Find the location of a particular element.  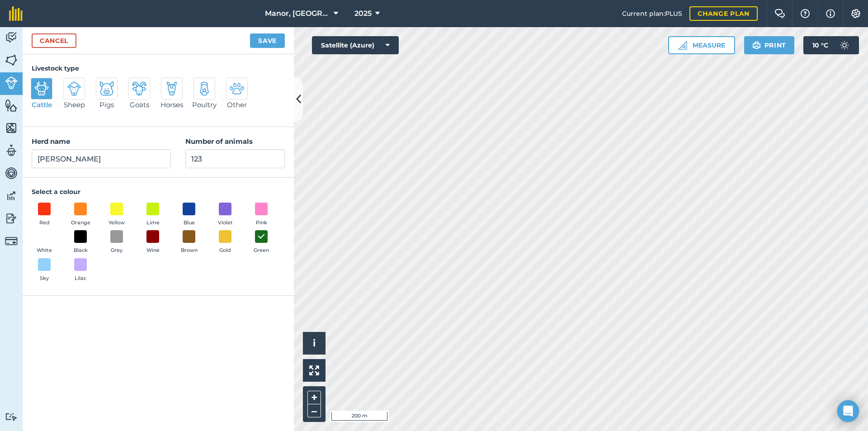

span: Sheep is located at coordinates (74, 105).